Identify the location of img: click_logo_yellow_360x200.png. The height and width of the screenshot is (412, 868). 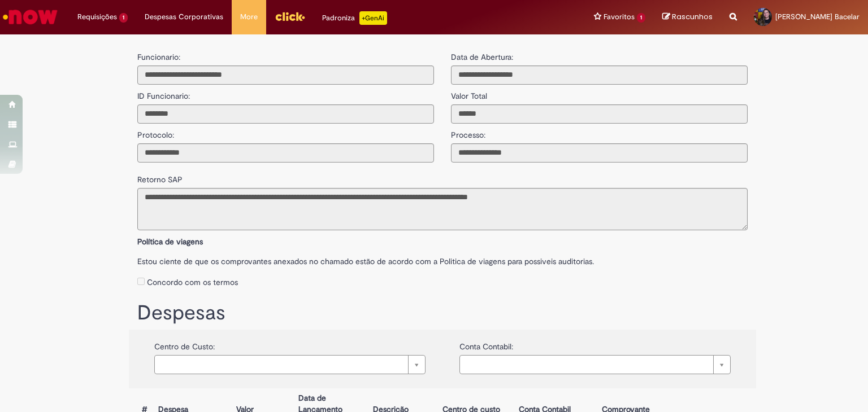
(290, 16).